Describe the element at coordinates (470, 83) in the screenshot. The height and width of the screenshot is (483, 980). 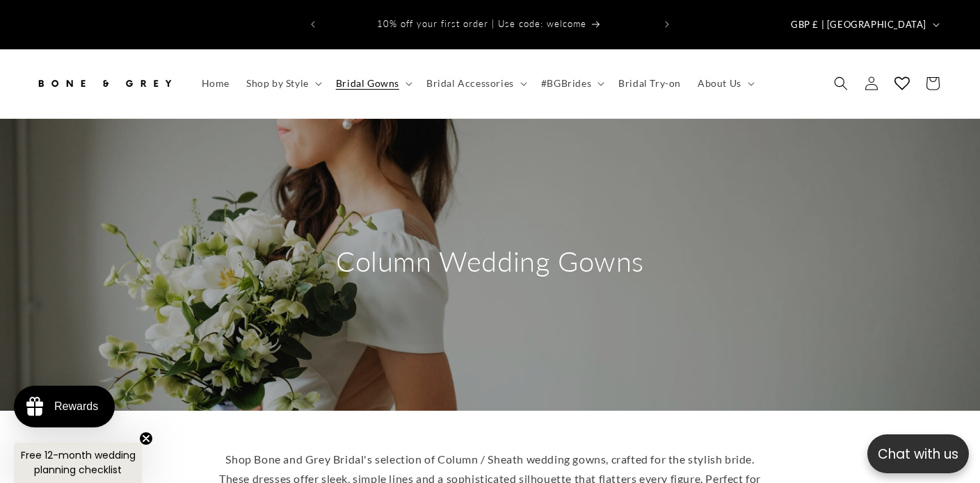
I see `span: Bridal Accessories` at that location.